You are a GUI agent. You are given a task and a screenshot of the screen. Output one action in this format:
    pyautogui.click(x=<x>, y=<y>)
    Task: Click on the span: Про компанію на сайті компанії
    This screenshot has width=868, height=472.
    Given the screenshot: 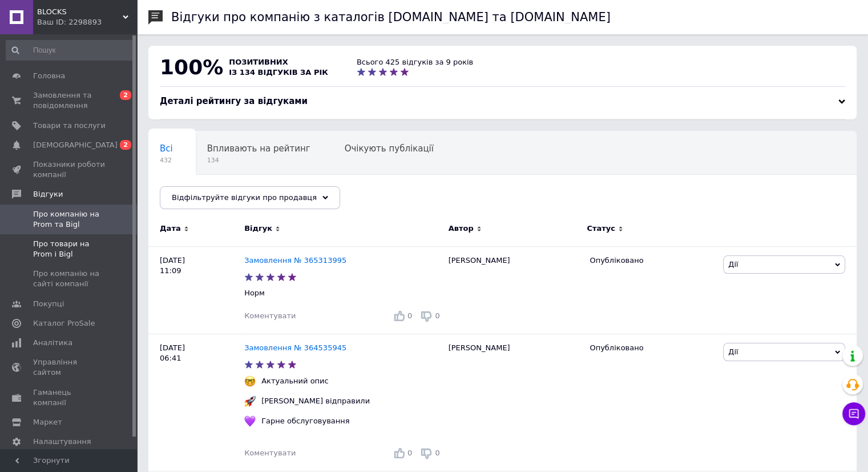 What is the action you would take?
    pyautogui.click(x=69, y=278)
    